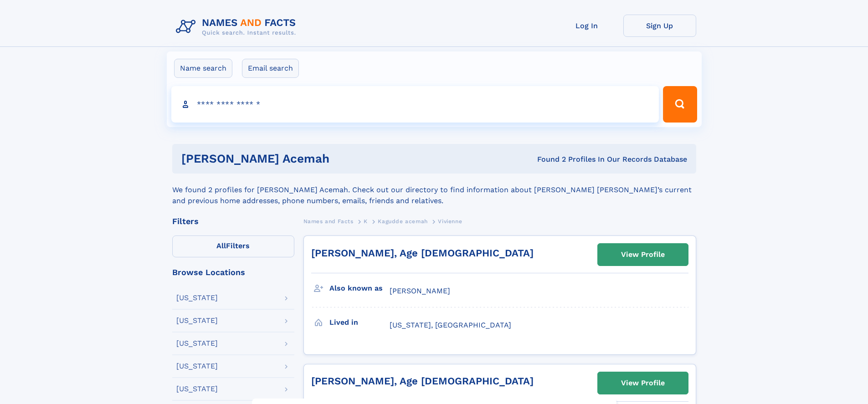  What do you see at coordinates (366, 221) in the screenshot?
I see `span: K` at bounding box center [366, 221].